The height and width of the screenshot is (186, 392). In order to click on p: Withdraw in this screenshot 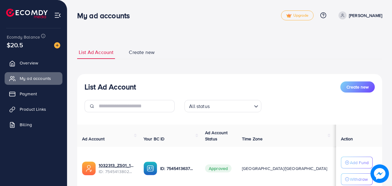, I will do `click(359, 179)`.